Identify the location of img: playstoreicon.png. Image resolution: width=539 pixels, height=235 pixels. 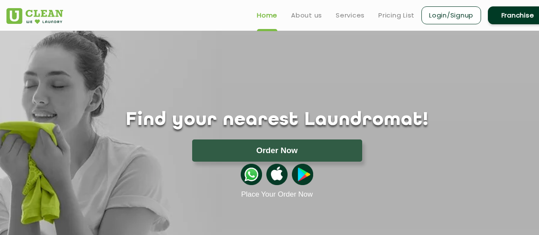
(302, 174).